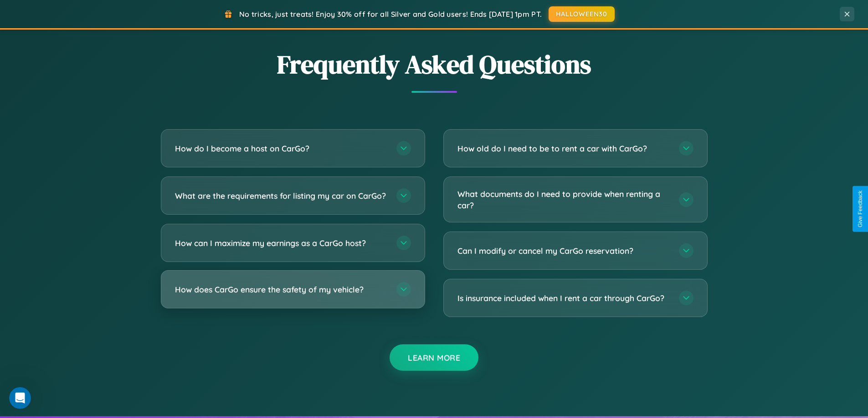 This screenshot has width=868, height=418. What do you see at coordinates (563, 298) in the screenshot?
I see `h3: Is insurance included when I rent a car through CarGo?` at bounding box center [563, 298].